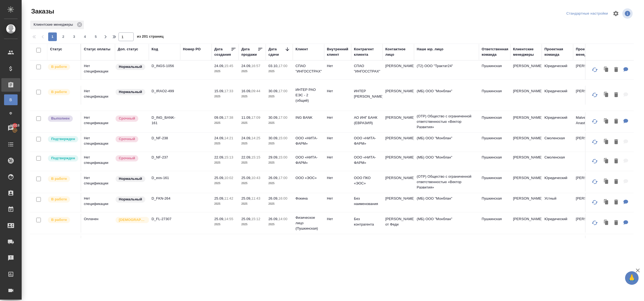  Describe the element at coordinates (273, 65) in the screenshot. I see `p: 03.10,` at that location.